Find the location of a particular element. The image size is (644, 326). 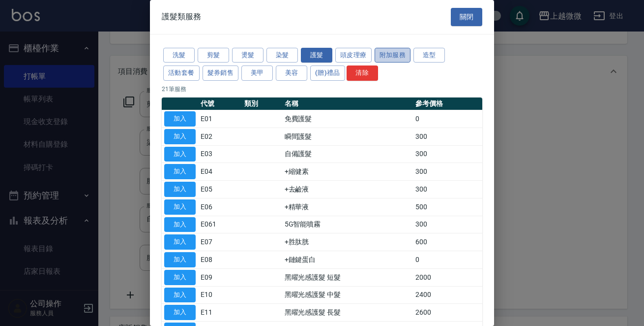

td: E061 is located at coordinates (220, 224).